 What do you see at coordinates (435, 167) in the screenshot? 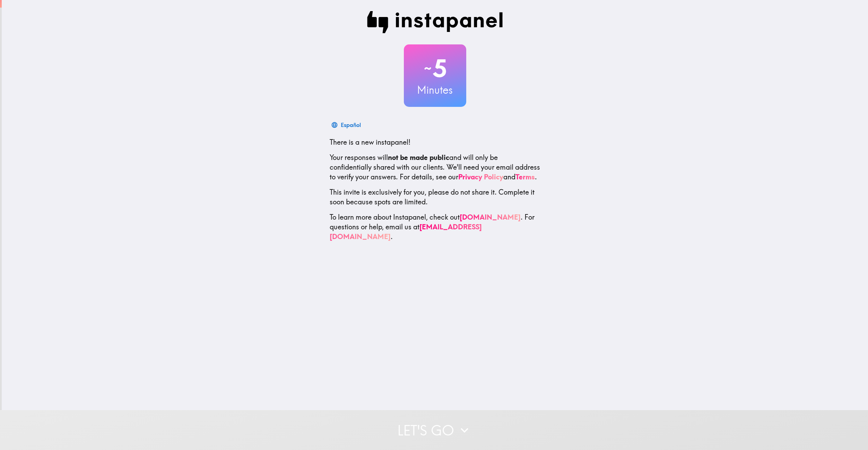
I see `p: Your responses will and will only be confidentially shared with our clients. We'll need your emai...` at bounding box center [435, 167].